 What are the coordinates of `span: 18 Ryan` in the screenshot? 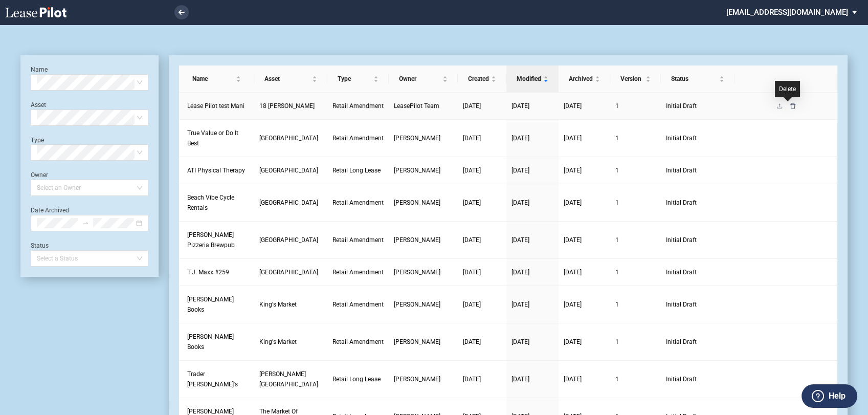 It's located at (287, 106).